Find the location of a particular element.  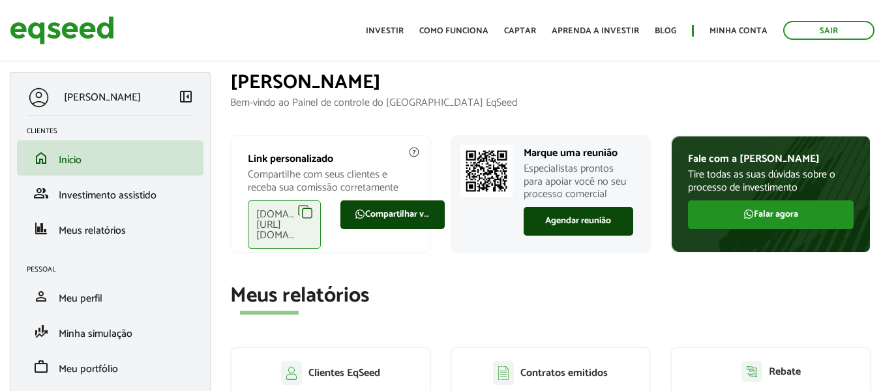

a: Como funciona is located at coordinates (454, 31).